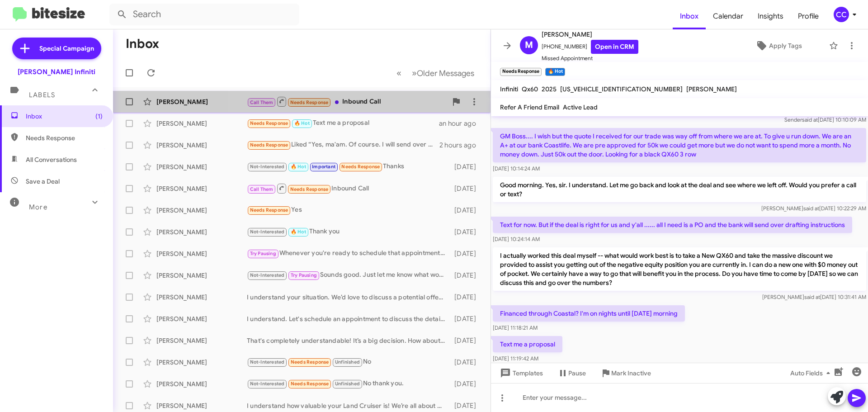  I want to click on div: Inbound Call, so click(348, 188).